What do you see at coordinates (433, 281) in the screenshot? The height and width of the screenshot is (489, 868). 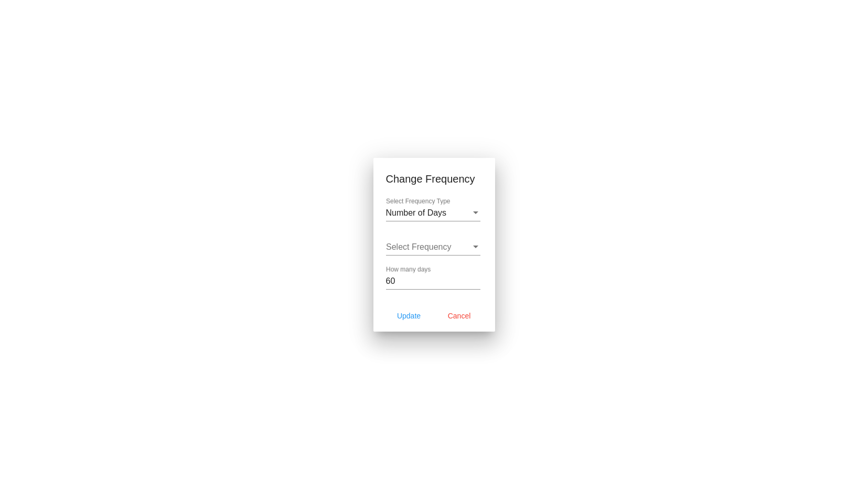 I see `input: How many days` at bounding box center [433, 281].